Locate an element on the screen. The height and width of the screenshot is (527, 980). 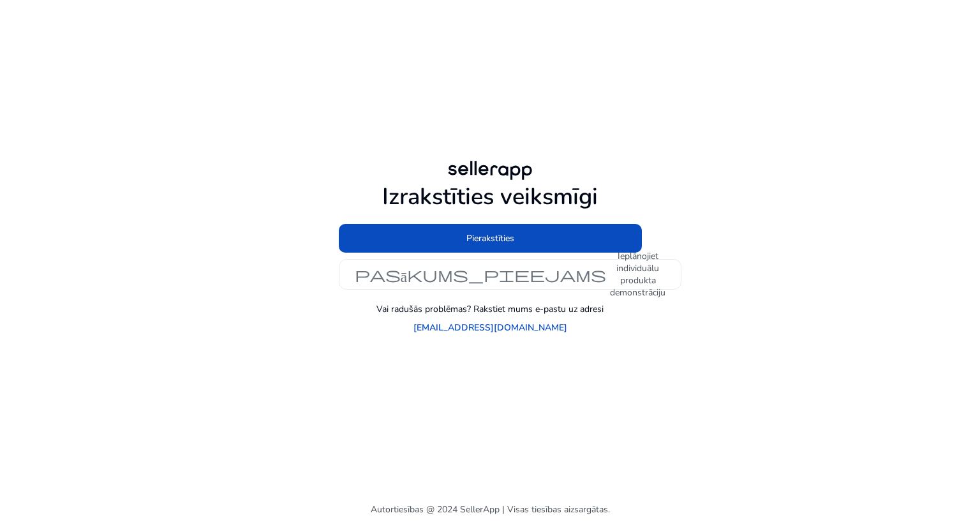
button: Pierakstīties is located at coordinates (490, 238).